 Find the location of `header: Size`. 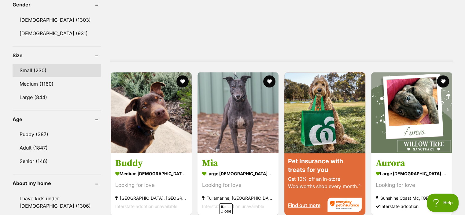

header: Size is located at coordinates (57, 55).